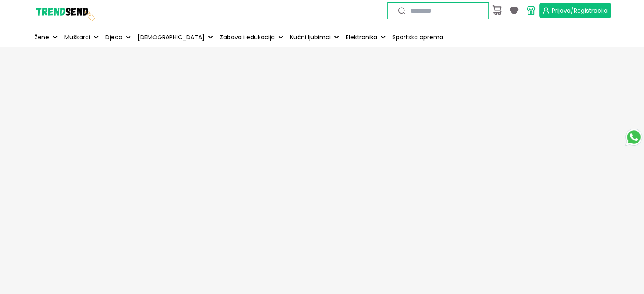  What do you see at coordinates (315, 37) in the screenshot?
I see `button: Kućni ljubimci` at bounding box center [315, 37].